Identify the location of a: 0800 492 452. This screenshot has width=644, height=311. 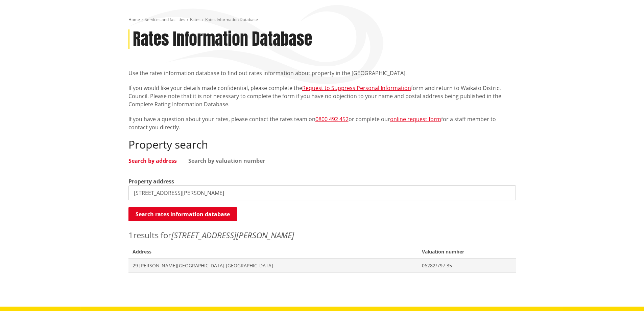
(332, 119).